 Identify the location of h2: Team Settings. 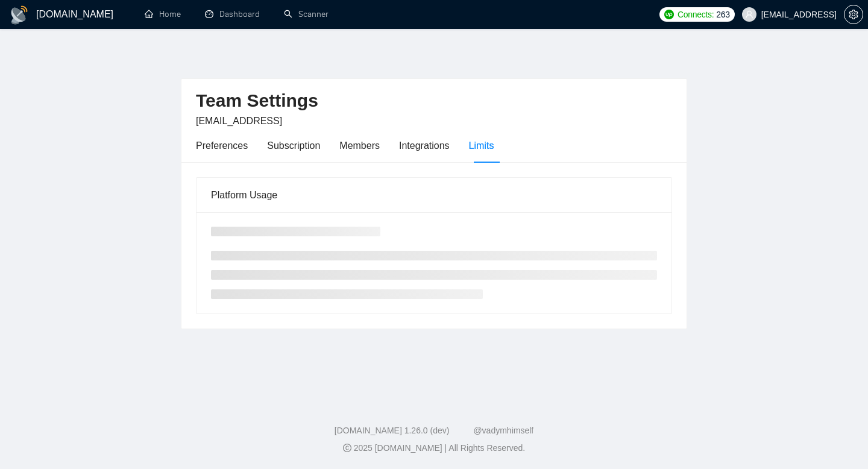
(434, 101).